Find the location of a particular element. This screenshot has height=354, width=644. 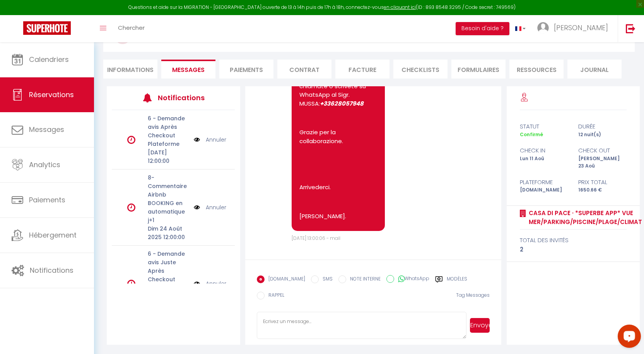

a: en cliquant ici is located at coordinates (399, 7).